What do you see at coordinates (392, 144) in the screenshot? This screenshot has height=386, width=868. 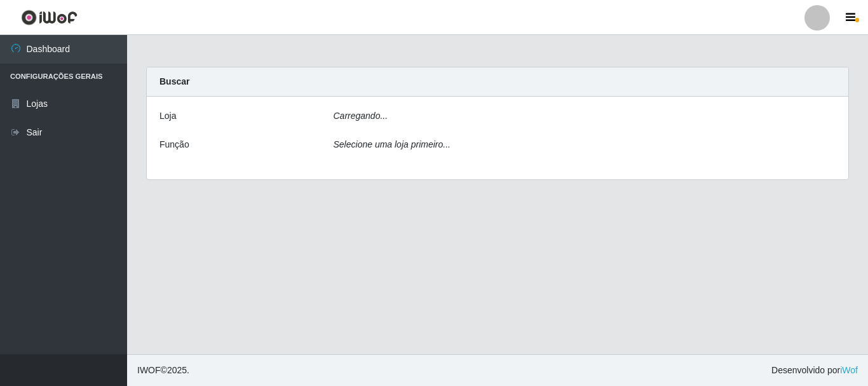 I see `i: Selecione uma loja primeiro...` at bounding box center [392, 144].